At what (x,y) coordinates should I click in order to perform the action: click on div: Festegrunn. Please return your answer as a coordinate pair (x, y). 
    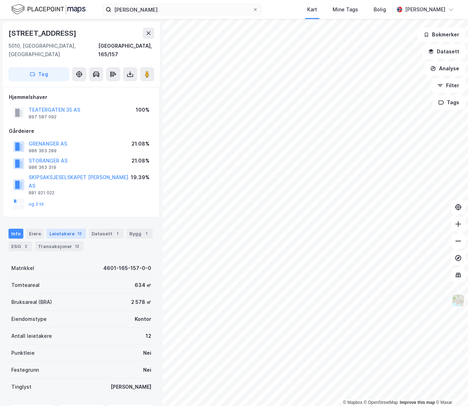
    Looking at the image, I should click on (25, 370).